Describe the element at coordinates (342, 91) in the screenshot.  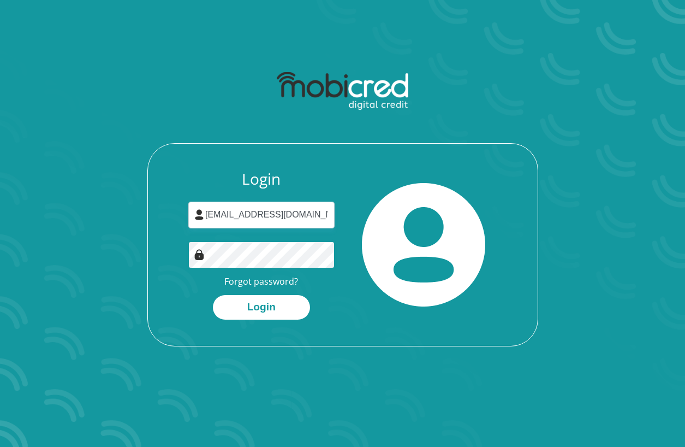
I see `img: mobicred logo` at that location.